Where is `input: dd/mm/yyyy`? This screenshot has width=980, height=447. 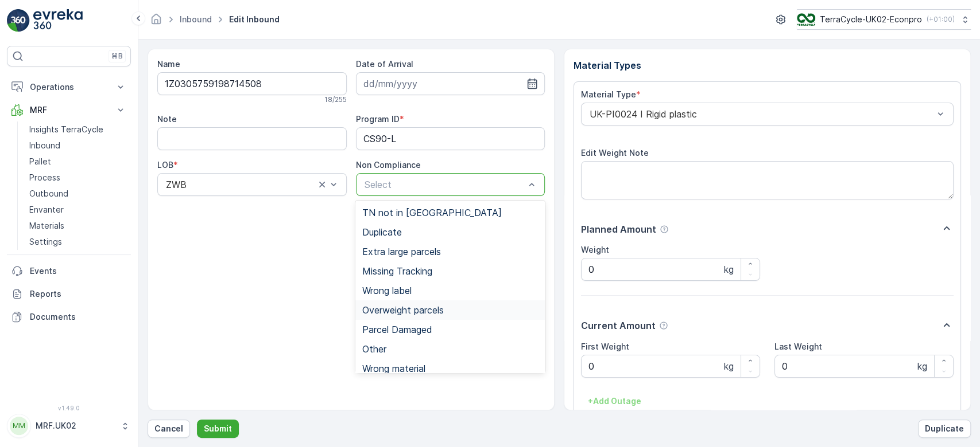
input: dd/mm/yyyy is located at coordinates (450, 84).